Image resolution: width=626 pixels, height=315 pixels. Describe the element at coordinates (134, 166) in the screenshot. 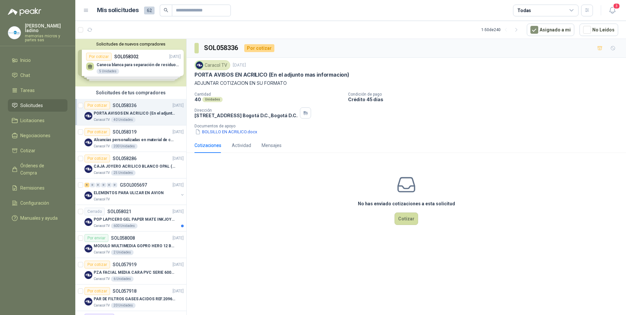

I see `p: CAJA JOYERO ACRILICO BLANCO OPAL (En el adjunto mas detalle)` at that location.